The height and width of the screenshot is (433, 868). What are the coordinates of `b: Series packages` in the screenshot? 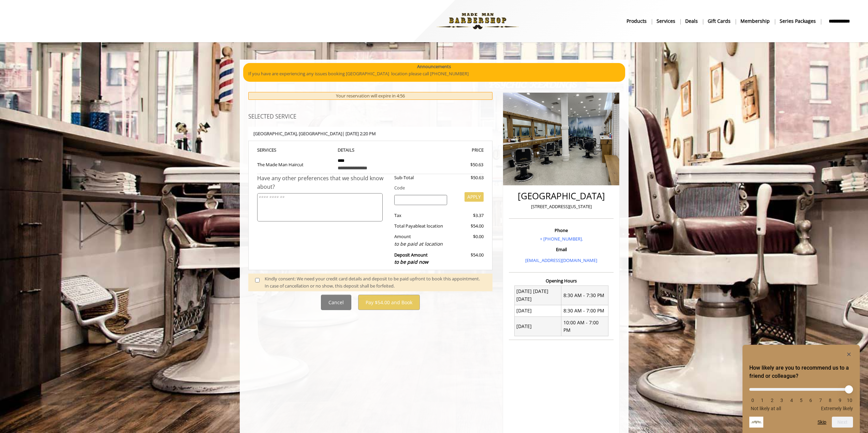 It's located at (797, 21).